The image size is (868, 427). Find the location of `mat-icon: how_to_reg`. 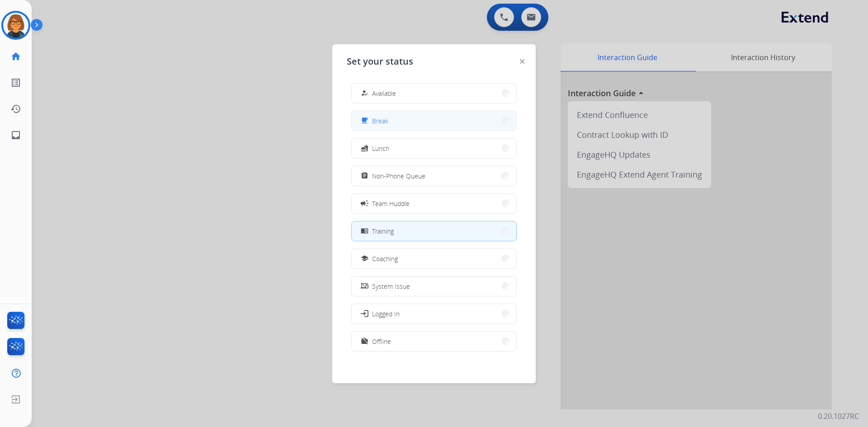

mat-icon: how_to_reg is located at coordinates (365, 93).